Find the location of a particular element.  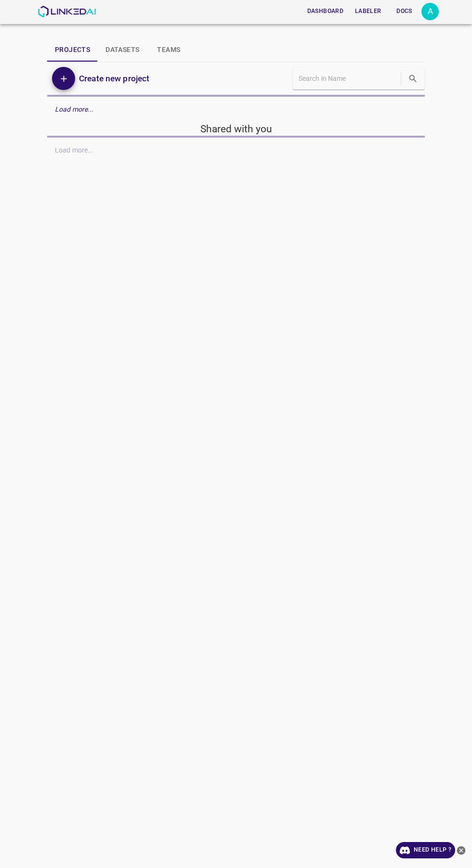

a: Dashboard is located at coordinates (325, 11).